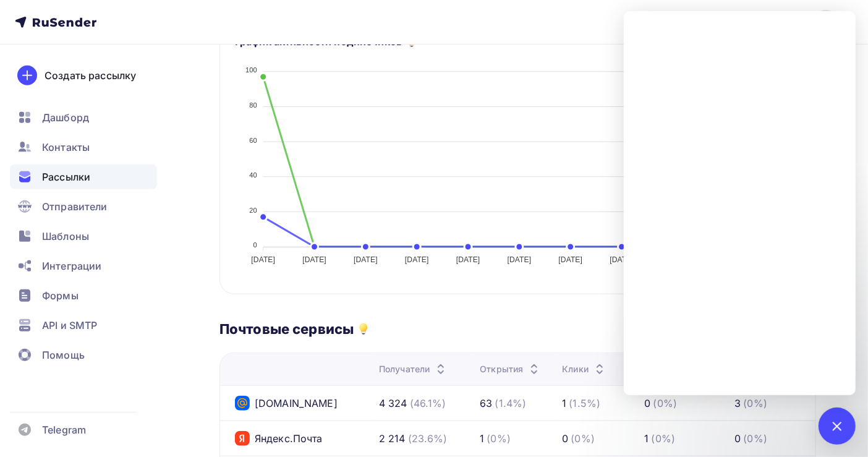  What do you see at coordinates (393, 403) in the screenshot?
I see `div: 4 324` at bounding box center [393, 403].